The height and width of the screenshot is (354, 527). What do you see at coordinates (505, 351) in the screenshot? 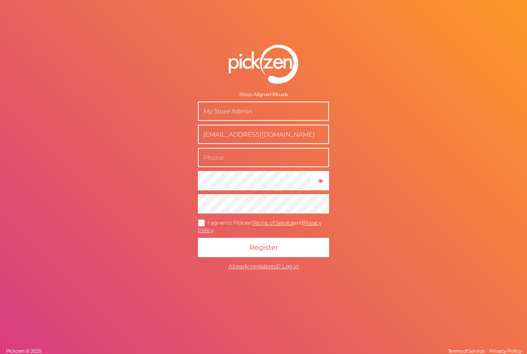
I see `span: Privacy Policy` at bounding box center [505, 351].